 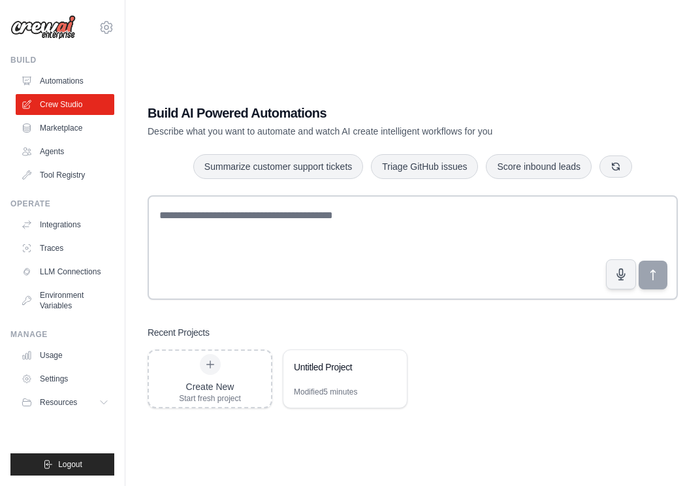 I want to click on img: Logo, so click(x=43, y=27).